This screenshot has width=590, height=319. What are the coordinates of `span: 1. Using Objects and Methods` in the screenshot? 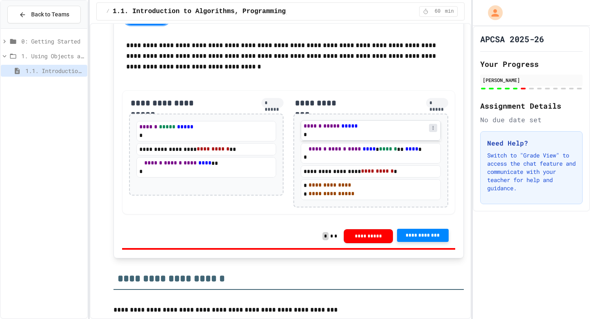 It's located at (52, 56).